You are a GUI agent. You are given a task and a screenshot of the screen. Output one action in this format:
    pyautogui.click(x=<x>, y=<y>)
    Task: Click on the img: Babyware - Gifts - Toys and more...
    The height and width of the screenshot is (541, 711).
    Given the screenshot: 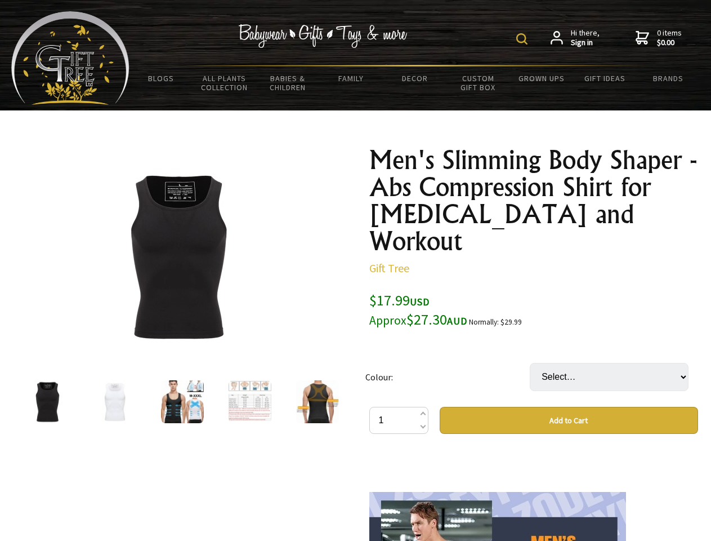 What is the action you would take?
    pyautogui.click(x=70, y=58)
    